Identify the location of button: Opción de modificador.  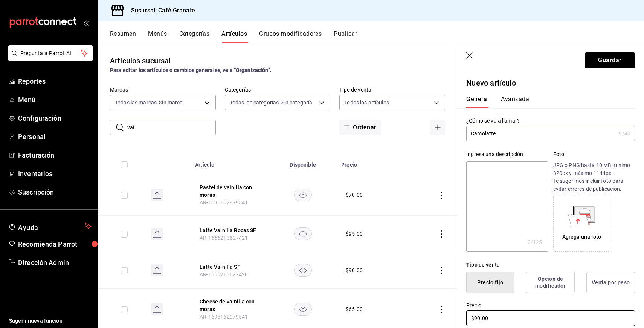
(550, 282).